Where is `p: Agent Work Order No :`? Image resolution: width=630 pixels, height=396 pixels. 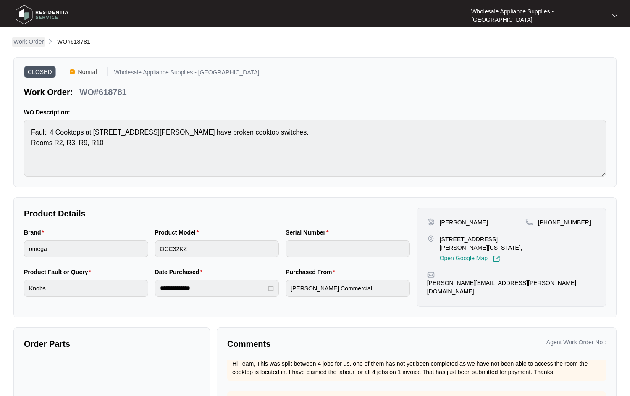 p: Agent Work Order No : is located at coordinates (577, 342).